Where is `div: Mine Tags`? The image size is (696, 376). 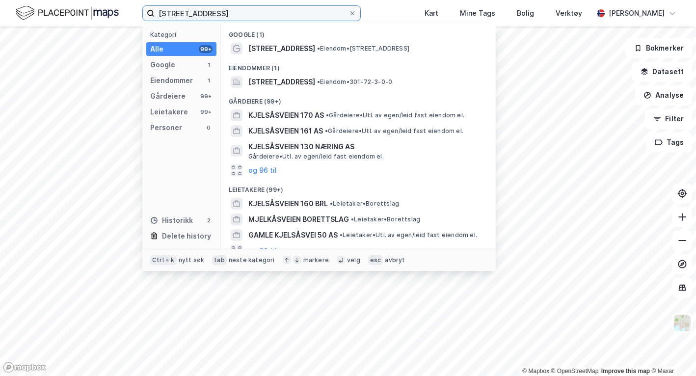 div: Mine Tags is located at coordinates (478, 13).